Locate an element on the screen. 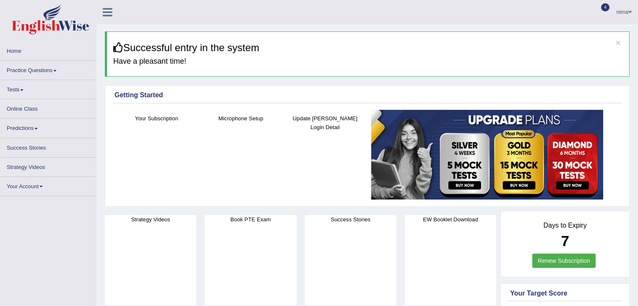 This screenshot has height=306, width=638. img: small5.jpg is located at coordinates (487, 155).